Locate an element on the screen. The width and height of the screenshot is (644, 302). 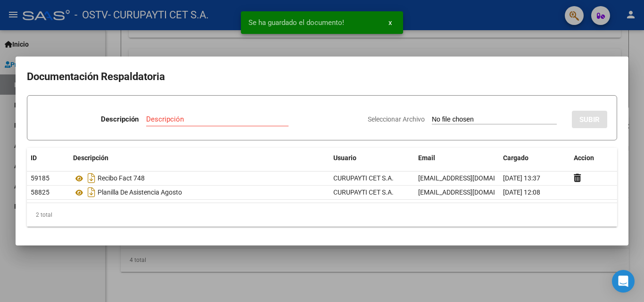
span: x is located at coordinates (390, 23).